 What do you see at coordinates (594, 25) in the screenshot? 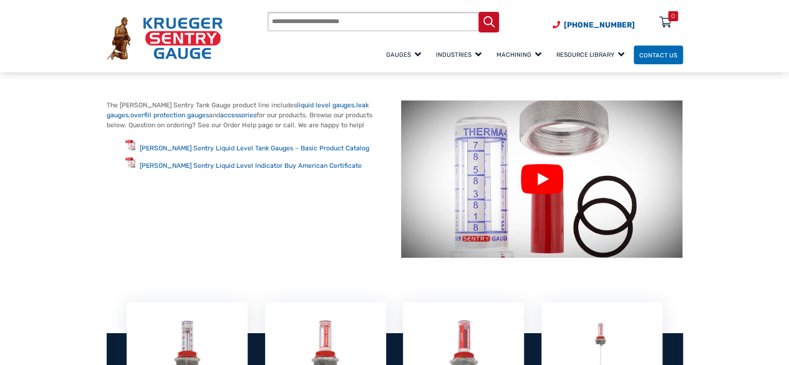
I see `a: Phone Number (920) 434-8860` at bounding box center [594, 25].